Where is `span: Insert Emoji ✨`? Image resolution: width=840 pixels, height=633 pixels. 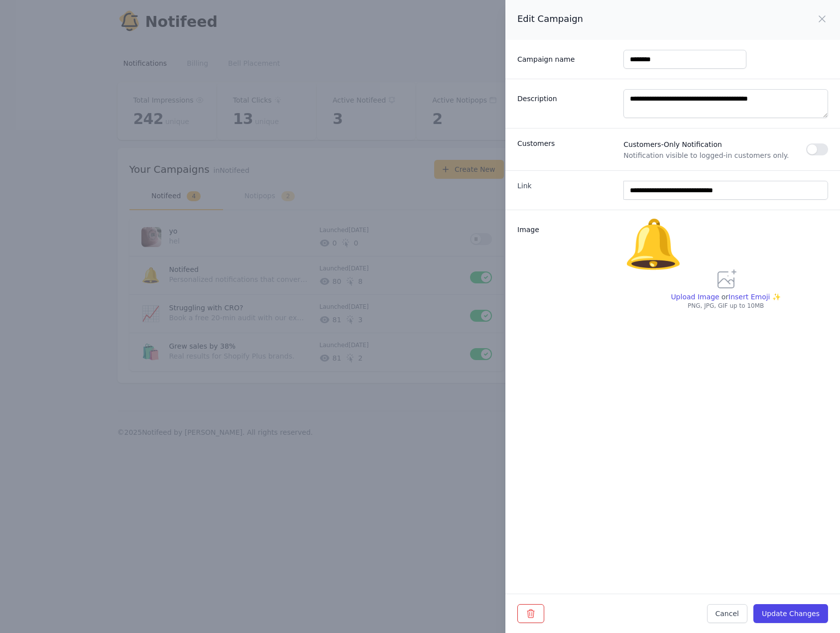
span: Insert Emoji ✨ is located at coordinates (754, 297).